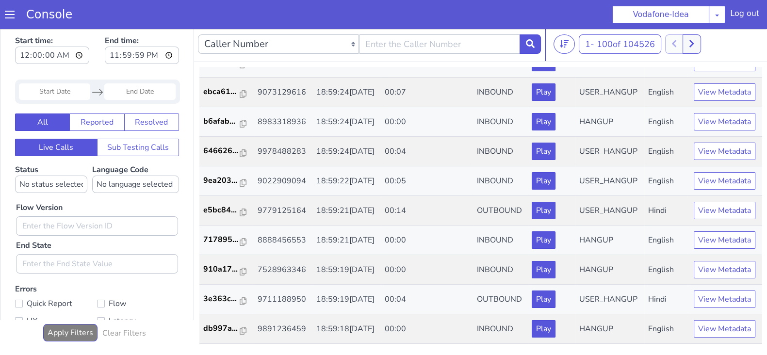 The height and width of the screenshot is (355, 767). I want to click on a: Console, so click(49, 15).